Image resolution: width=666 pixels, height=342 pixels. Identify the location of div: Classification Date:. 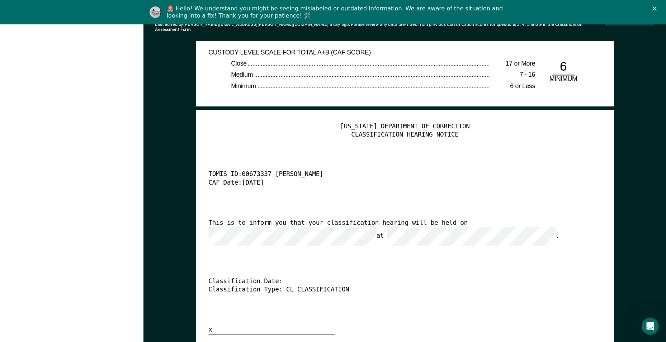
(395, 282).